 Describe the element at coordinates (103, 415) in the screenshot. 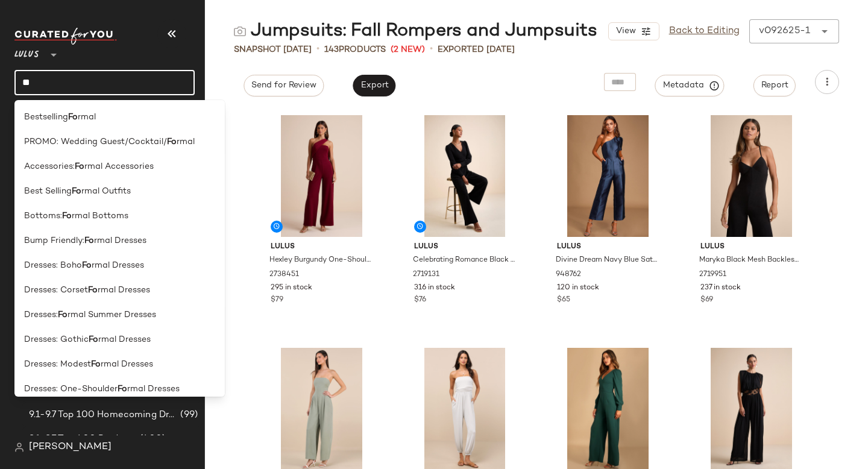

I see `span: 9.1-9.7 Top 100 Homecoming Dresses` at that location.